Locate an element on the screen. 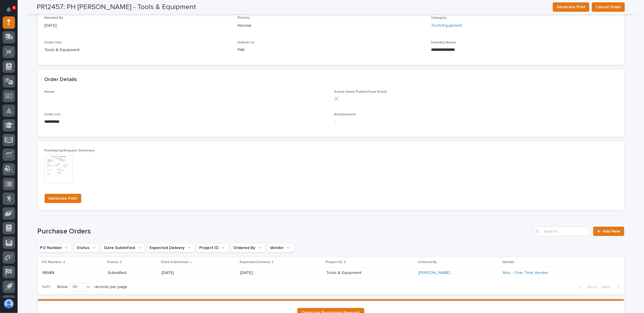 The height and width of the screenshot is (313, 644). span: Next is located at coordinates (609, 287).